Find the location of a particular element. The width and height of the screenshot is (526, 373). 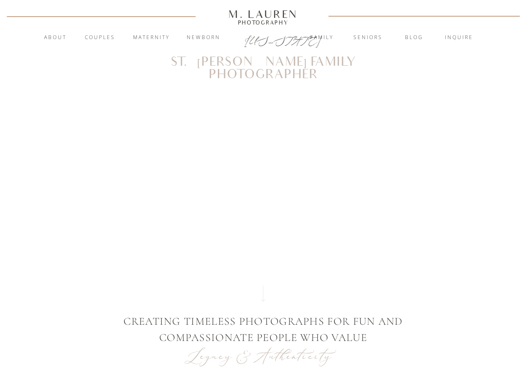

a: Seniors is located at coordinates (368, 38).